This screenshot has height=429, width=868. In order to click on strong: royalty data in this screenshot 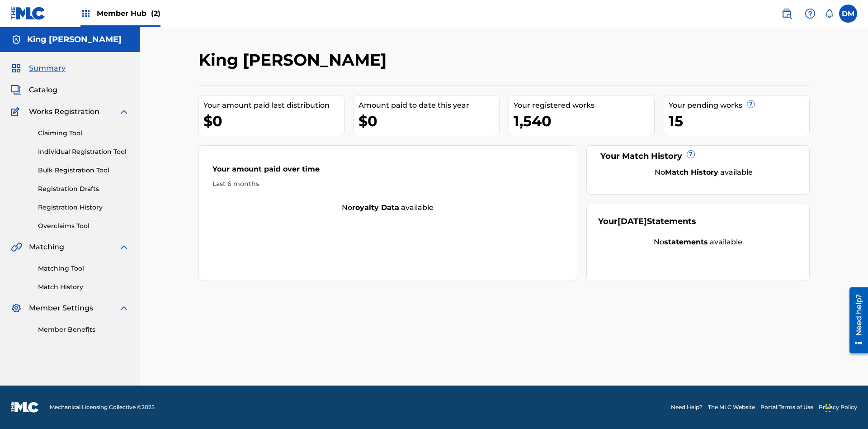, I will do `click(376, 207)`.